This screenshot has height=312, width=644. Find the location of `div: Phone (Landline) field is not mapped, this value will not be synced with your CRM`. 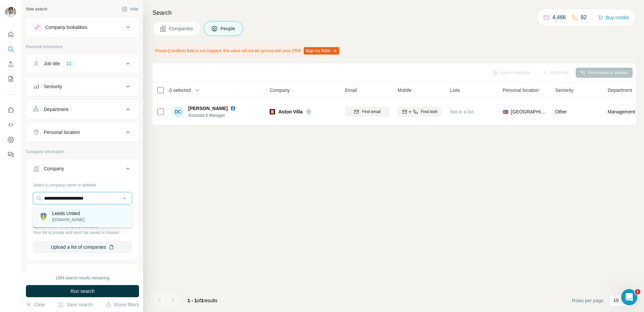

div: Phone (Landline) field is not mapped, this value will not be synced with your CRM is located at coordinates (246, 51).